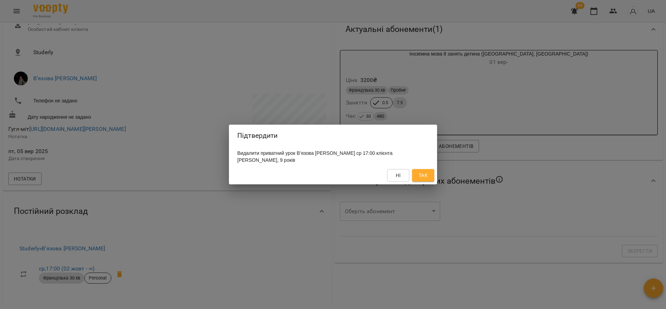  Describe the element at coordinates (423, 175) in the screenshot. I see `button: Так` at that location.